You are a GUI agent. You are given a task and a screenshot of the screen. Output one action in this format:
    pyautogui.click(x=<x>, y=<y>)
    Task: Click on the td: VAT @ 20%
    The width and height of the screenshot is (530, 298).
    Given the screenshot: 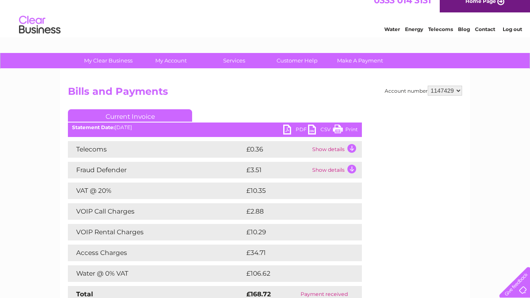 What is the action you would take?
    pyautogui.click(x=156, y=191)
    